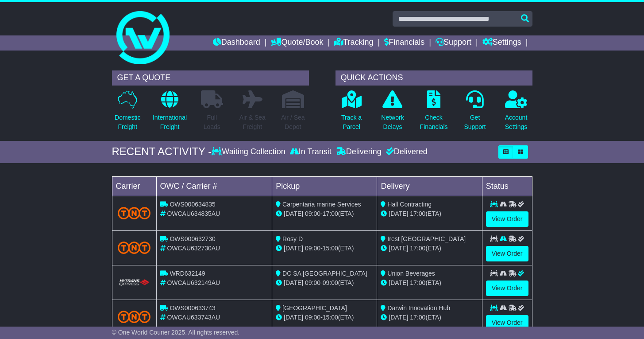  Describe the element at coordinates (193, 308) in the screenshot. I see `span: OWS000633743` at that location.